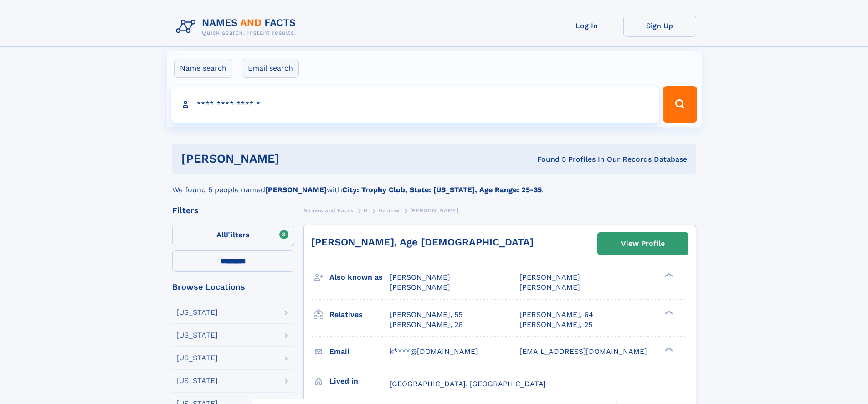 The image size is (868, 404). I want to click on div: Browse Locations, so click(233, 287).